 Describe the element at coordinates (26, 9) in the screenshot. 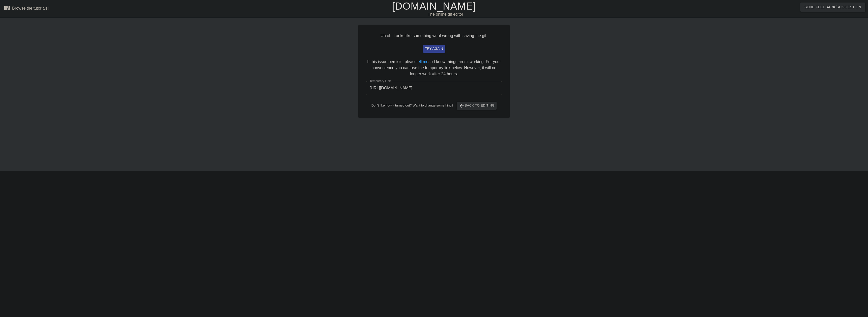

I see `a: Browse the tutorials!` at that location.